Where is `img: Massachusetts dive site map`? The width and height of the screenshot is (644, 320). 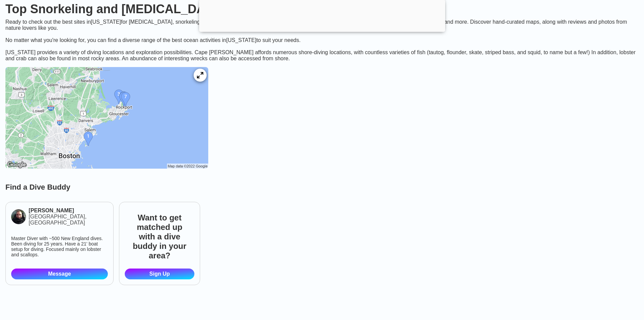
img: Massachusetts dive site map is located at coordinates (107, 117).